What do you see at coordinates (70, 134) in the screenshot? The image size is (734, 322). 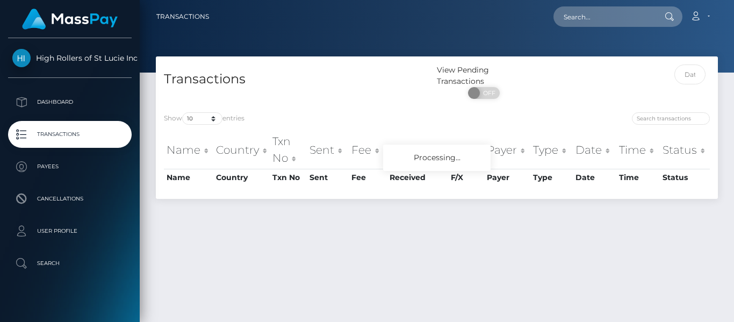 I see `p: Transactions` at bounding box center [70, 134].